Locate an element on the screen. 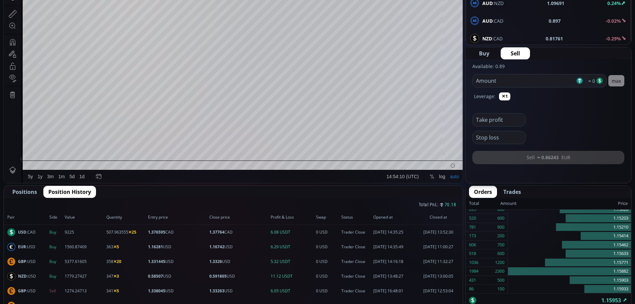 The image size is (635, 304). button: Buy is located at coordinates (484, 53).